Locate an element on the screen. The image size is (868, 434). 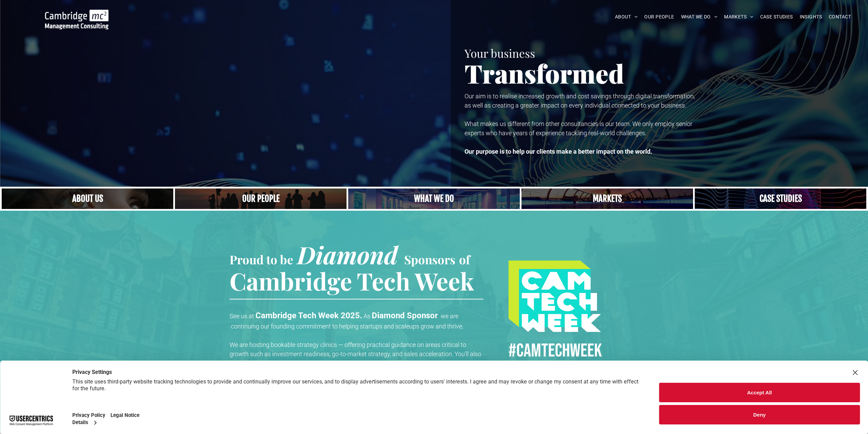
span: Proud to be is located at coordinates (261, 259).